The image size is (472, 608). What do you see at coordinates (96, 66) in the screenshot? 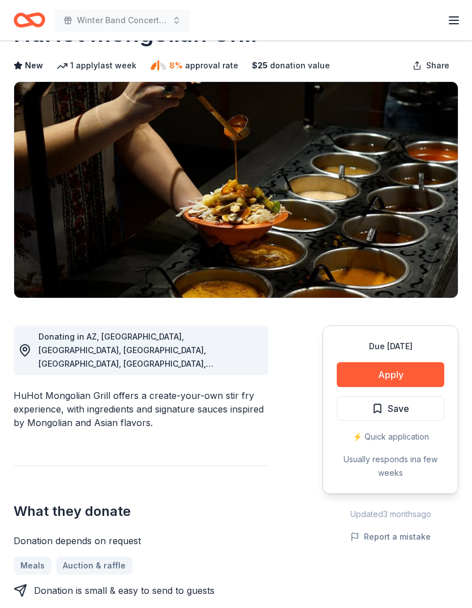
I see `div: 1 apply last week` at bounding box center [96, 66].